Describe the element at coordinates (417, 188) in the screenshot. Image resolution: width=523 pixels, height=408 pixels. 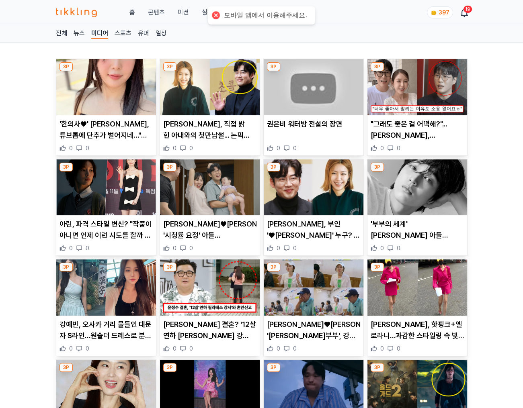
I see `img: '부부의 세계' 김희애 아들 전진서, 스무 살 '서초동'서 학교 폭력 피해자로 컴백!` at that location.